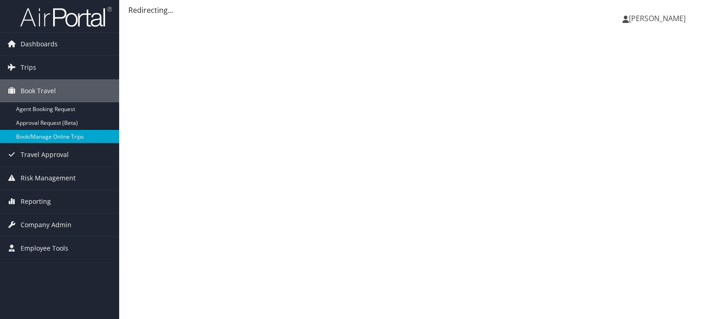 The width and height of the screenshot is (704, 319). Describe the element at coordinates (46, 225) in the screenshot. I see `span: Company Admin` at that location.